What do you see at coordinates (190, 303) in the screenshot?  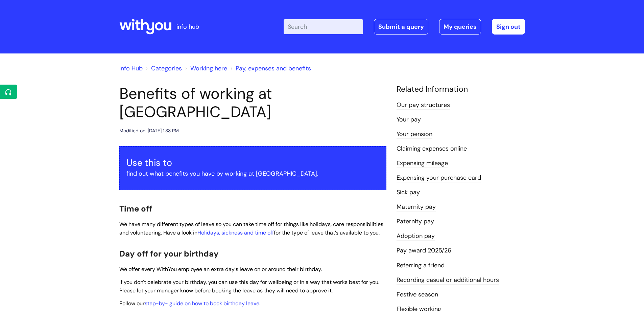 I see `span: Follow our .` at bounding box center [190, 303].